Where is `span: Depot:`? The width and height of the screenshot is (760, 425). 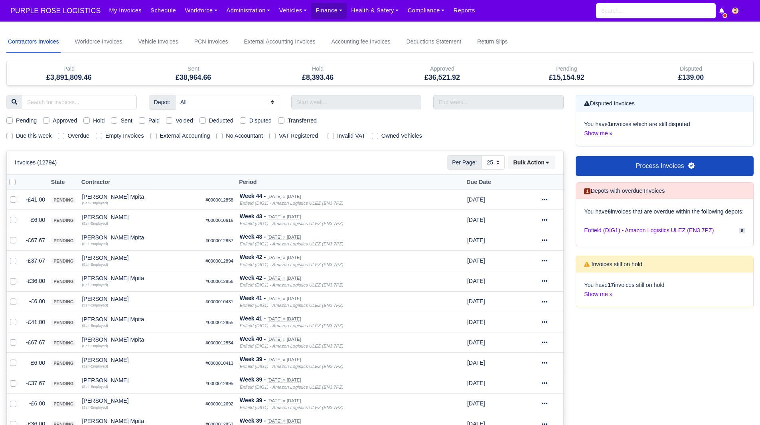
span: Depot: is located at coordinates (162, 102).